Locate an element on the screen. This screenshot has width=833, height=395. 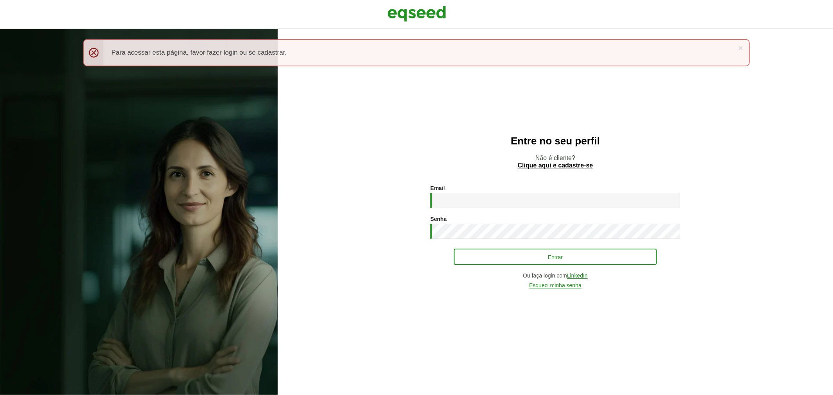
label: Senha is located at coordinates (438, 219).